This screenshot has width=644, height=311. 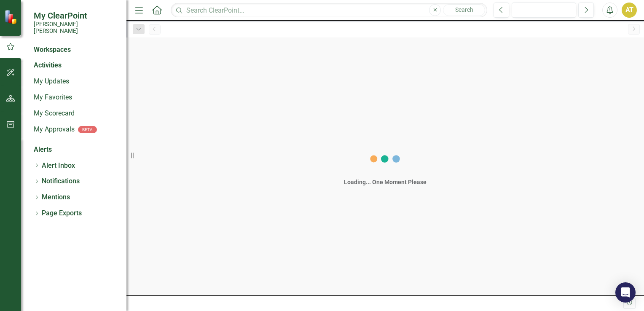 What do you see at coordinates (87, 130) in the screenshot?
I see `div: BETA` at bounding box center [87, 130].